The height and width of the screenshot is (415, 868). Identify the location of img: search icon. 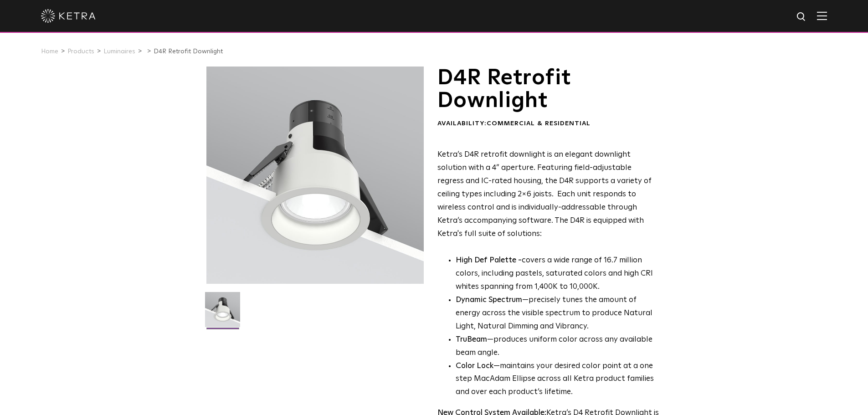
(801, 17).